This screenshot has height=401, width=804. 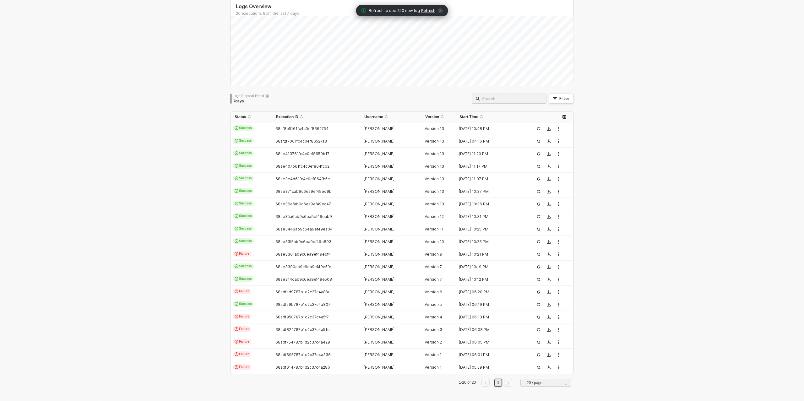 What do you see at coordinates (303, 191) in the screenshot?
I see `span: 68ae371cab9c6ea9ef49ed9b` at bounding box center [303, 191].